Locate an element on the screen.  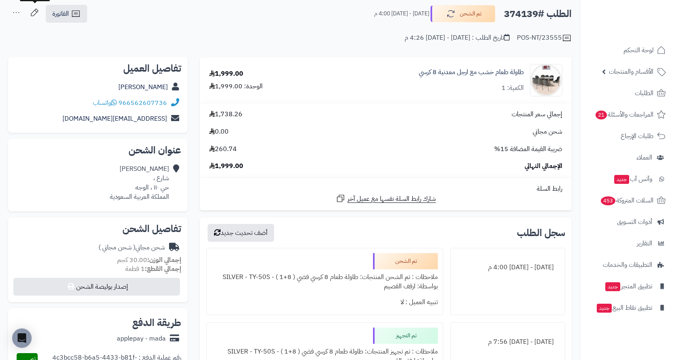
span: العملاء is located at coordinates (644, 158).